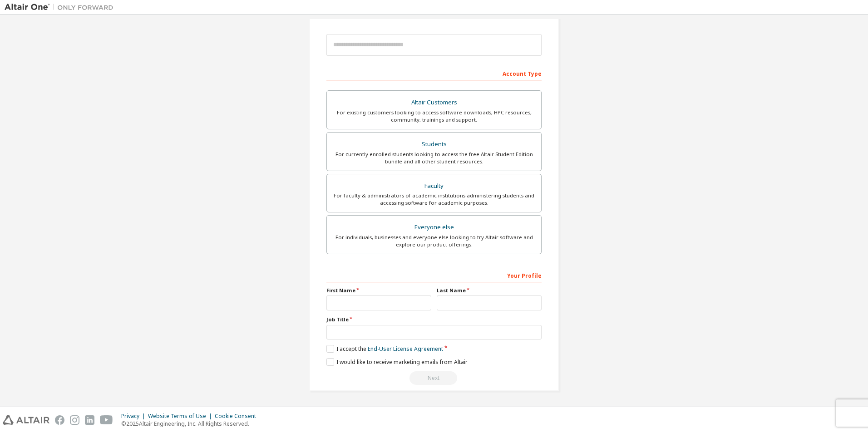  What do you see at coordinates (61, 7) in the screenshot?
I see `img: Altair One` at bounding box center [61, 7].